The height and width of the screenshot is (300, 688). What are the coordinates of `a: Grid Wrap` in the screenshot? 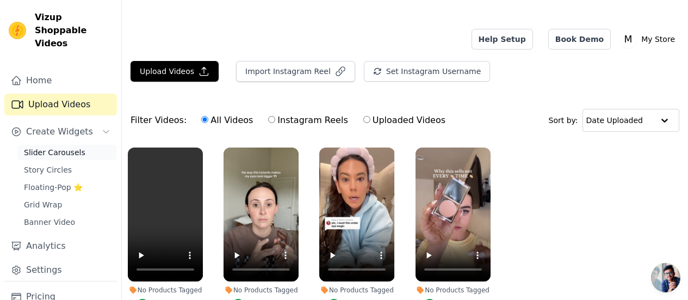 It's located at (67, 204).